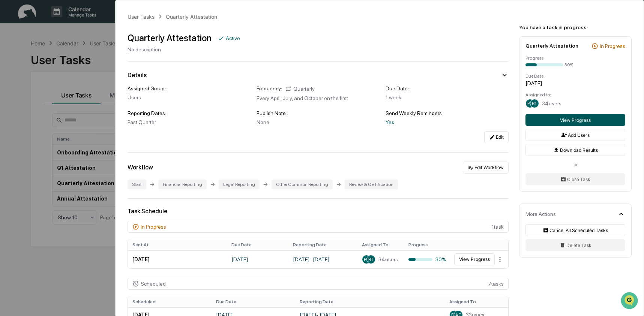  Describe the element at coordinates (31, 113) in the screenshot. I see `span: Data Lookup` at that location.